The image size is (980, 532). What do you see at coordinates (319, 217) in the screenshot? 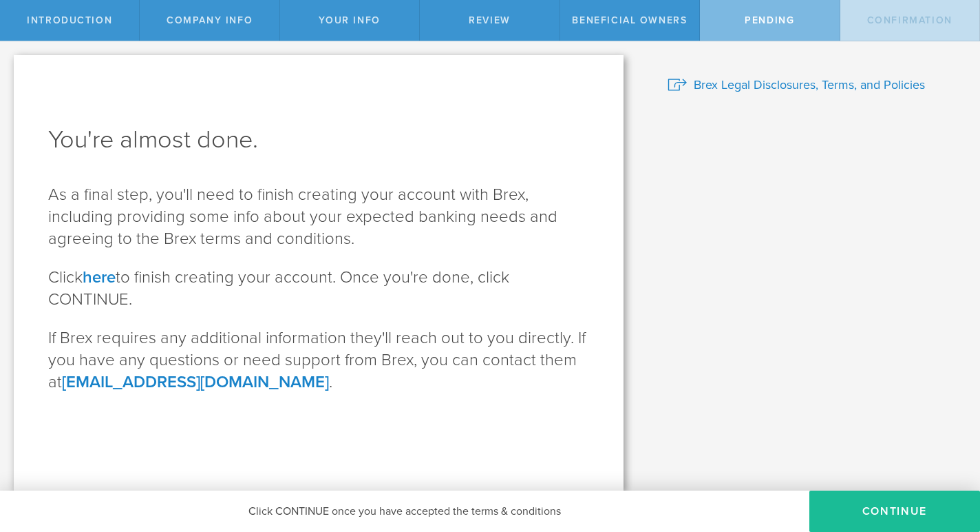
I see `p: As a final step, you'll need to finish creating your account with Brex, including providing some ...` at bounding box center [319, 217].